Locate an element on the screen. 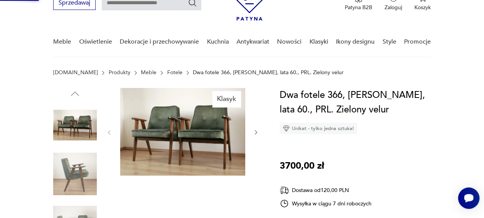  a: Produkty is located at coordinates (119, 73).